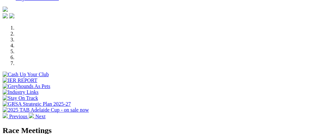  Describe the element at coordinates (20, 98) in the screenshot. I see `img: Stay On Track` at that location.